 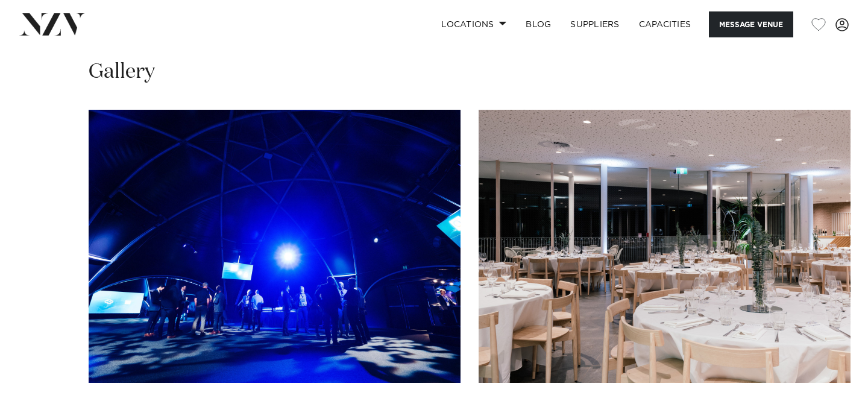 I want to click on h2: Gallery, so click(x=122, y=72).